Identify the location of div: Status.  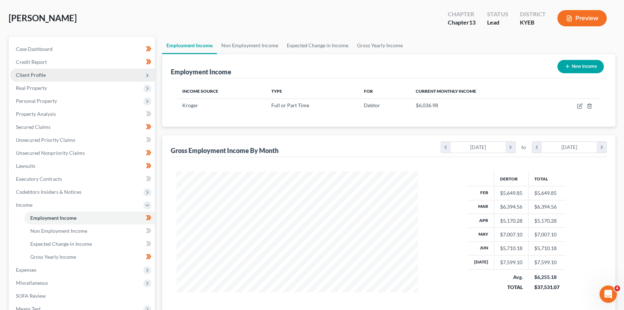
(498, 14).